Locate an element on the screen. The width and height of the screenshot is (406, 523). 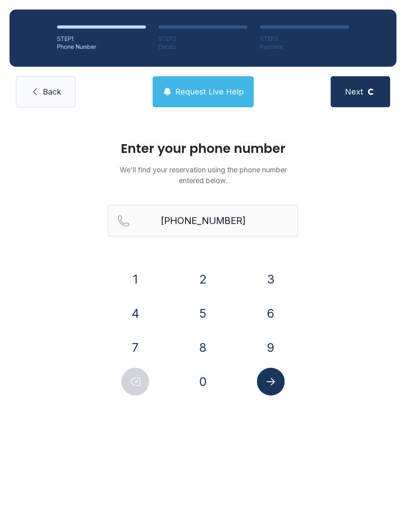
p: We'll find your reservation using the phone number entered below. is located at coordinates (203, 175).